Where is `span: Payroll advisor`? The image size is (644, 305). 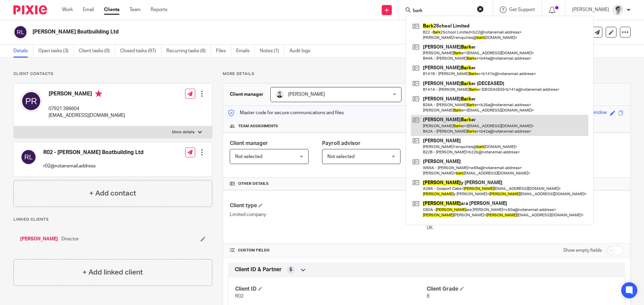
span: Payroll advisor is located at coordinates (341, 144).